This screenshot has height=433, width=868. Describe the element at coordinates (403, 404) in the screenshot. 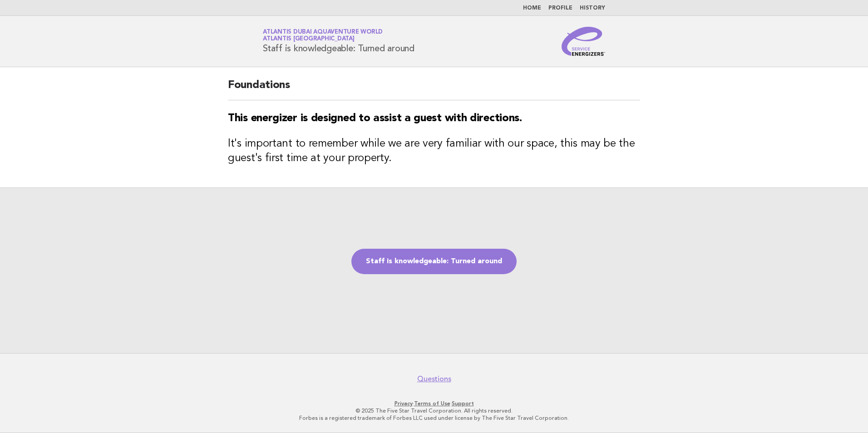

I see `a: Privacy` at that location.